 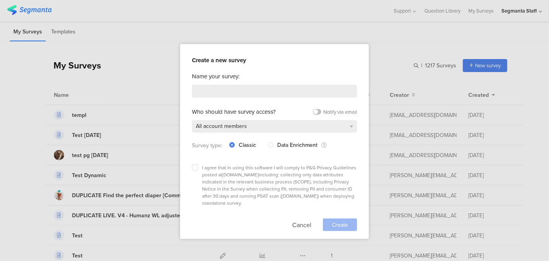 I want to click on div: Name your survey:, so click(x=274, y=76).